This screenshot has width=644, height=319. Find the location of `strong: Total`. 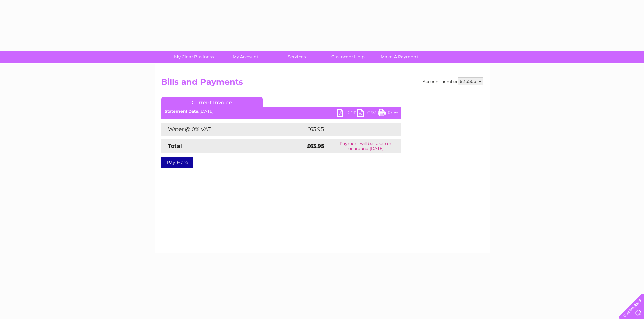

strong: Total is located at coordinates (175, 146).